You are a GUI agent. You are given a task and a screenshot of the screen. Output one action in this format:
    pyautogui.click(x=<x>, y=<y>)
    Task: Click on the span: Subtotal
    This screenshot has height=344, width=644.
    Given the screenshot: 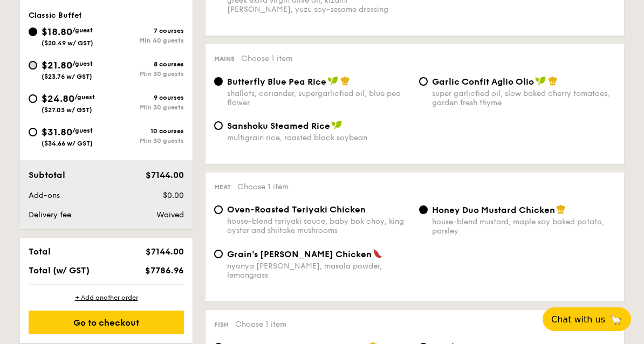 What is the action you would take?
    pyautogui.click(x=47, y=175)
    